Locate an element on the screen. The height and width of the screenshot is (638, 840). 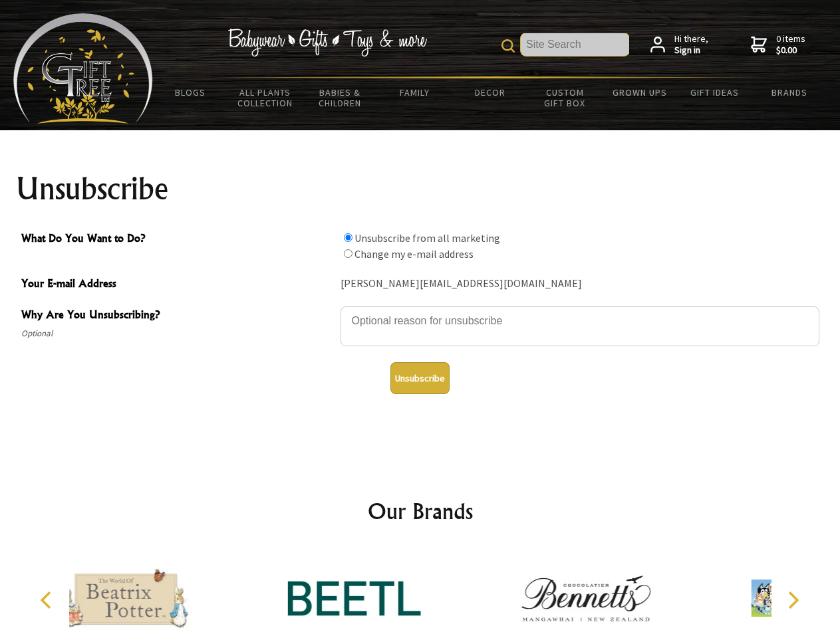
input: Site Search is located at coordinates (575, 44).